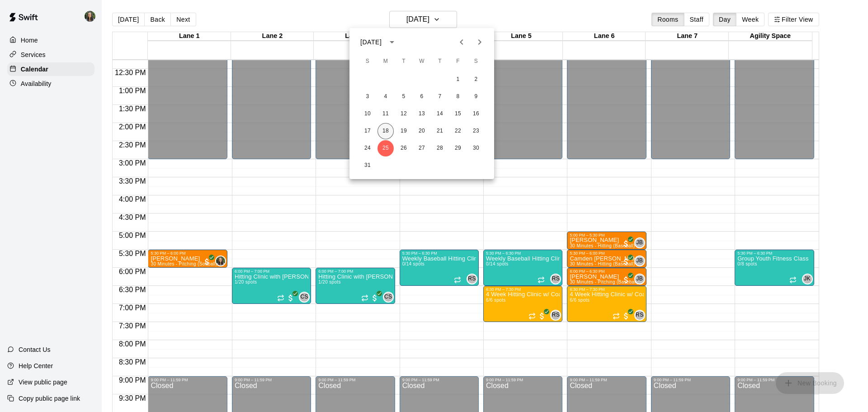 The width and height of the screenshot is (868, 412). What do you see at coordinates (386, 114) in the screenshot?
I see `button: 11` at bounding box center [386, 114].